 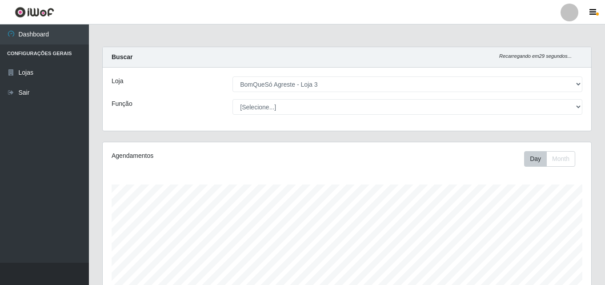 I want to click on i: Recarregando em 29 segundos..., so click(x=535, y=56).